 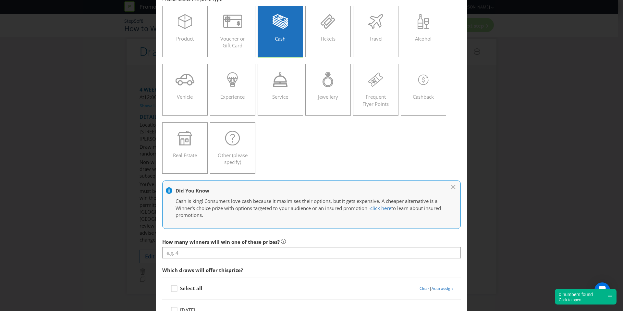 I want to click on span: Other (please specify), so click(x=233, y=158).